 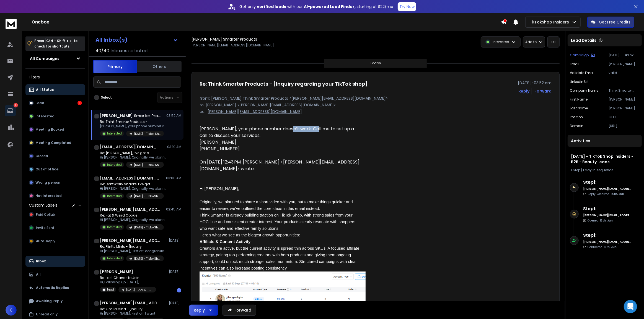 What do you see at coordinates (316, 7) in the screenshot?
I see `p: Get only with our starting at $22/mo` at bounding box center [316, 7].